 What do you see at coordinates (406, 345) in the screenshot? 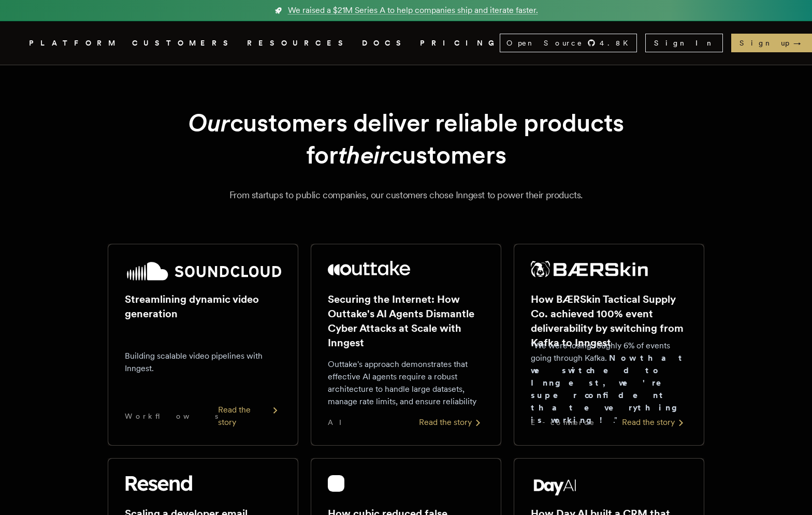
I see `a: Outtake logoSecuring the Internet: How Outtake's AI Agents Dismantle Cyber Attacks at Scale with ...` at bounding box center [406, 345].